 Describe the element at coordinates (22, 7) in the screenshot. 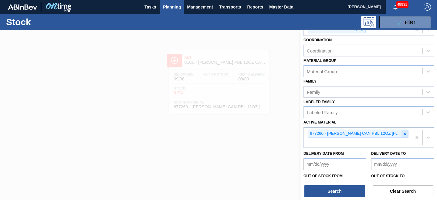

I see `img: TNhmsLtSVTkK8tSr43FrP2fwEKptu5GPRR3wAAAABJRU5ErkJggg==` at that location.